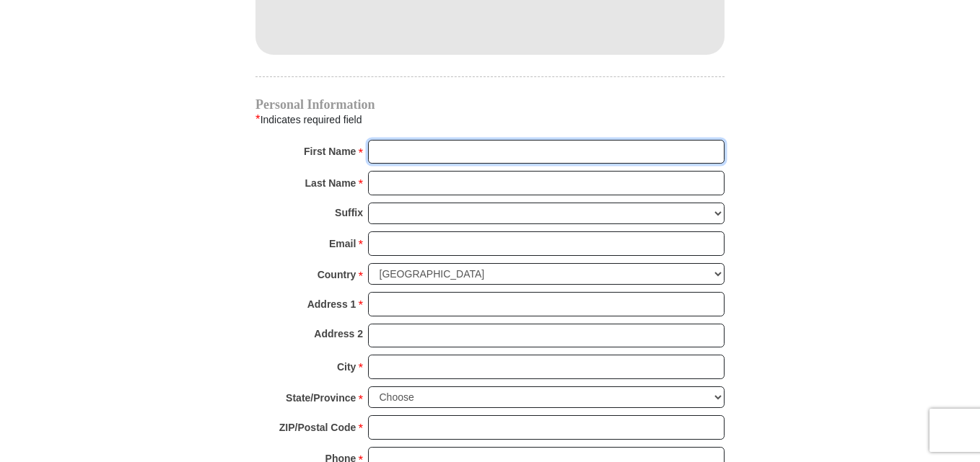  I want to click on strong: State/Province, so click(320, 398).